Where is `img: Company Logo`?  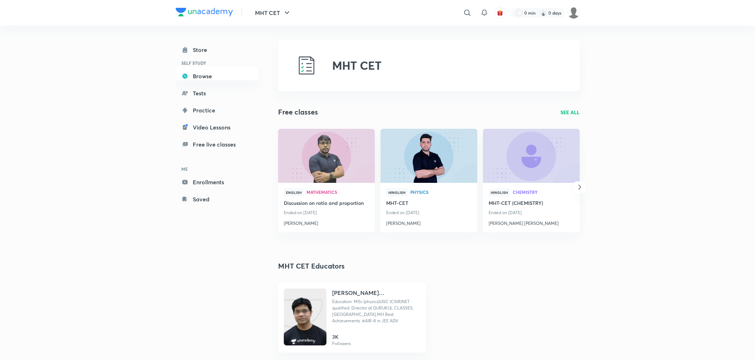 img: Company Logo is located at coordinates (204, 12).